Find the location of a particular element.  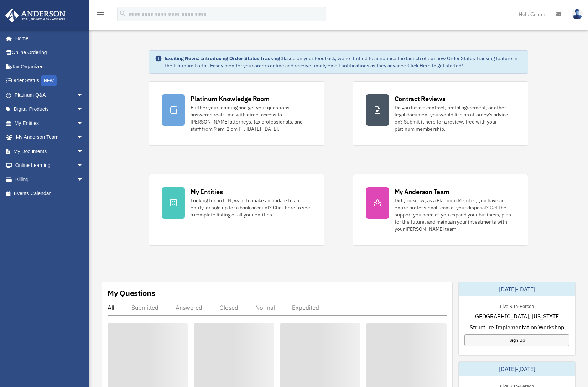

div: Submitted is located at coordinates (145, 308).